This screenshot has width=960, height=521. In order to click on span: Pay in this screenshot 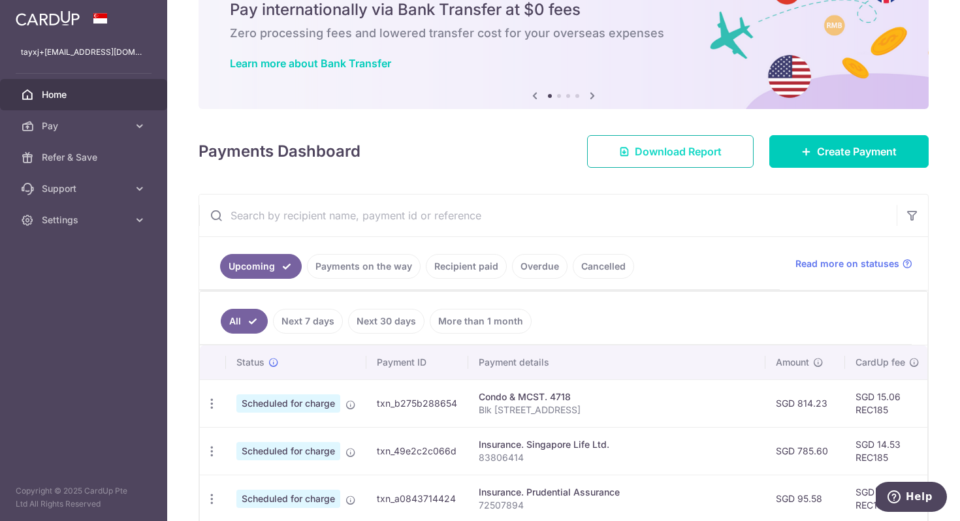, I will do `click(85, 126)`.